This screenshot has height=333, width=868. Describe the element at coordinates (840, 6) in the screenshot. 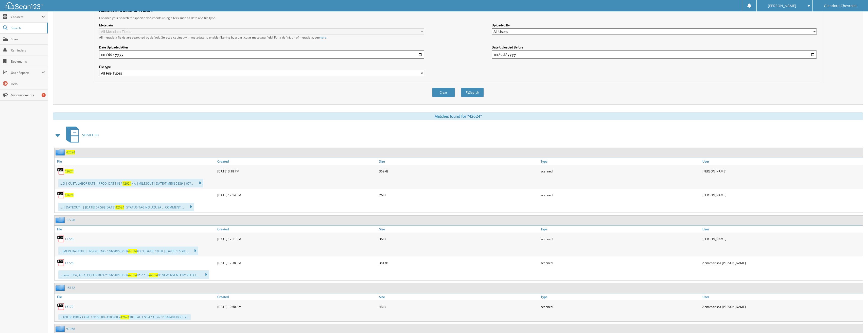

I see `span: Glendora Chevrolet` at that location.